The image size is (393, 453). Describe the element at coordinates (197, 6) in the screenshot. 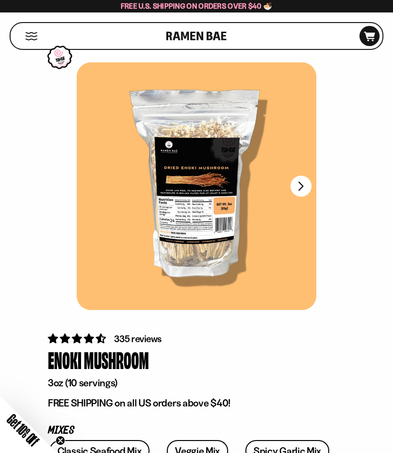

I see `span: Free U.S. Shipping on Orders over $40 🍜` at that location.